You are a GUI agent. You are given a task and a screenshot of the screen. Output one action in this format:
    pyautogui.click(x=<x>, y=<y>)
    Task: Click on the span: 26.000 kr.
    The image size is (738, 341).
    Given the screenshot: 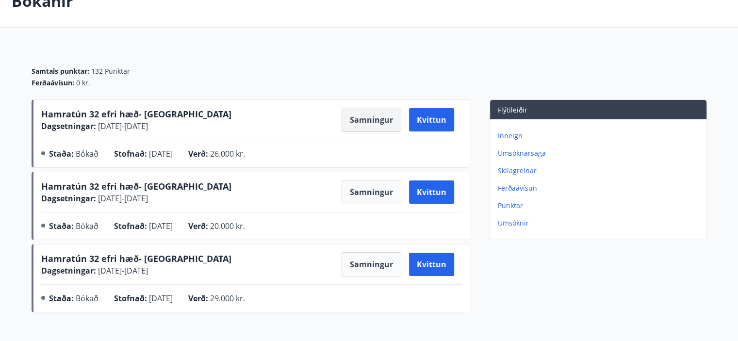 What is the action you would take?
    pyautogui.click(x=228, y=154)
    